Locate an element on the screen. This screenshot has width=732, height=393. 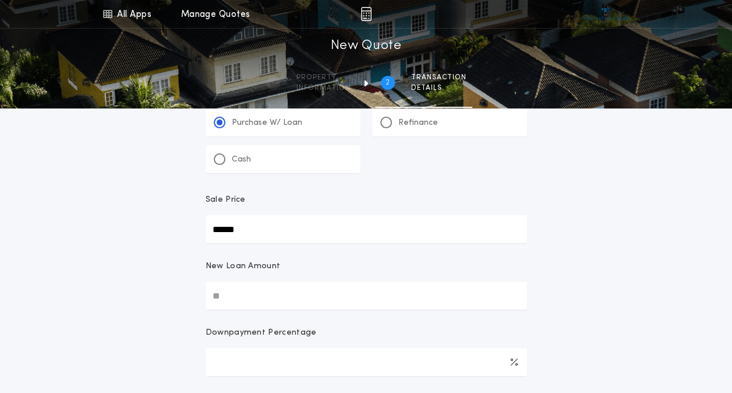
input: New Loan Amount is located at coordinates (366, 295).